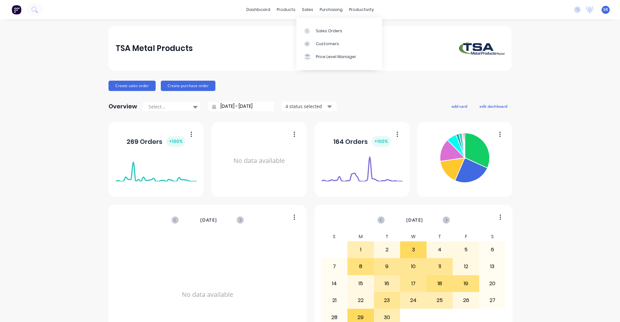 The height and width of the screenshot is (322, 620). Describe the element at coordinates (440, 284) in the screenshot. I see `div: 18` at that location.